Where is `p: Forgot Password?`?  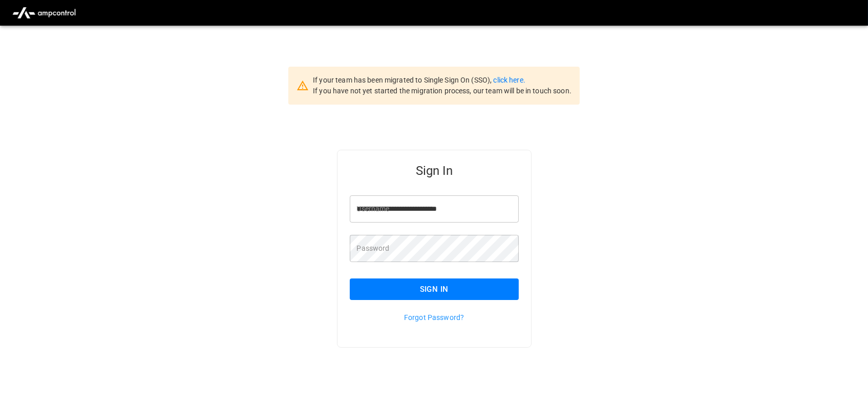 p: Forgot Password? is located at coordinates (434, 317).